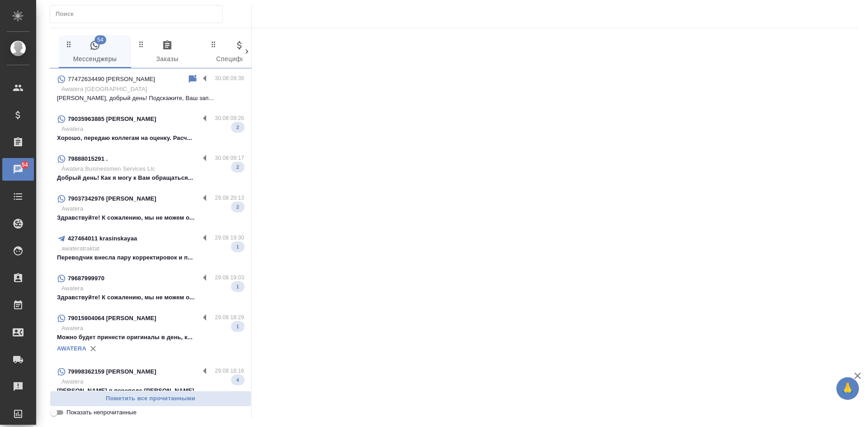 The width and height of the screenshot is (868, 427). Describe the element at coordinates (153, 169) in the screenshot. I see `p: Àwatera Businessmen Services Llc` at that location.